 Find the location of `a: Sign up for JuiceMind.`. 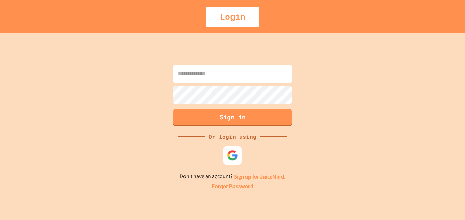

a: Sign up for JuiceMind. is located at coordinates (260, 177).